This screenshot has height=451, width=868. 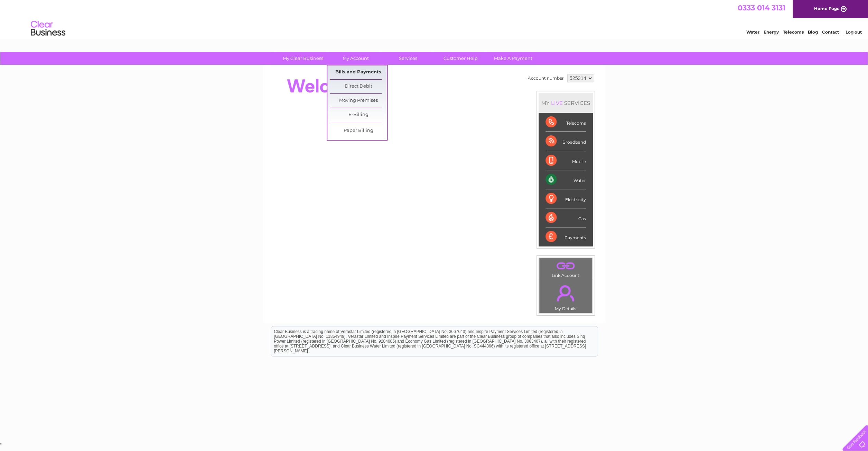 I want to click on a: Energy, so click(x=772, y=32).